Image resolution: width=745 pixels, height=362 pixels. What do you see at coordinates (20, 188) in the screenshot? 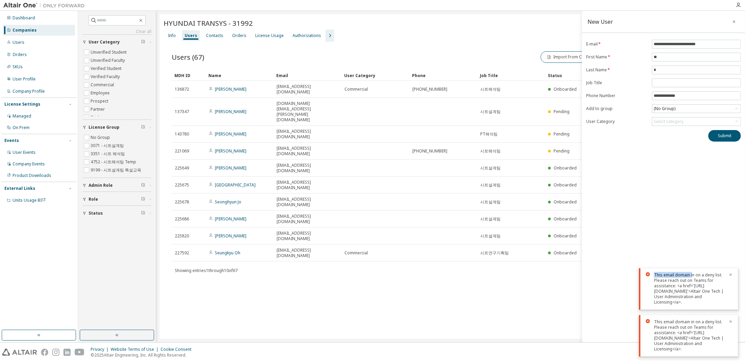
I see `div: External Links` at bounding box center [20, 188].